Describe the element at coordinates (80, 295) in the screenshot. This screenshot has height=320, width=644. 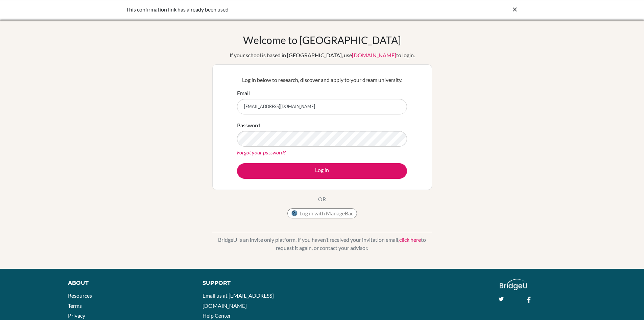
I see `a: Resources` at that location.